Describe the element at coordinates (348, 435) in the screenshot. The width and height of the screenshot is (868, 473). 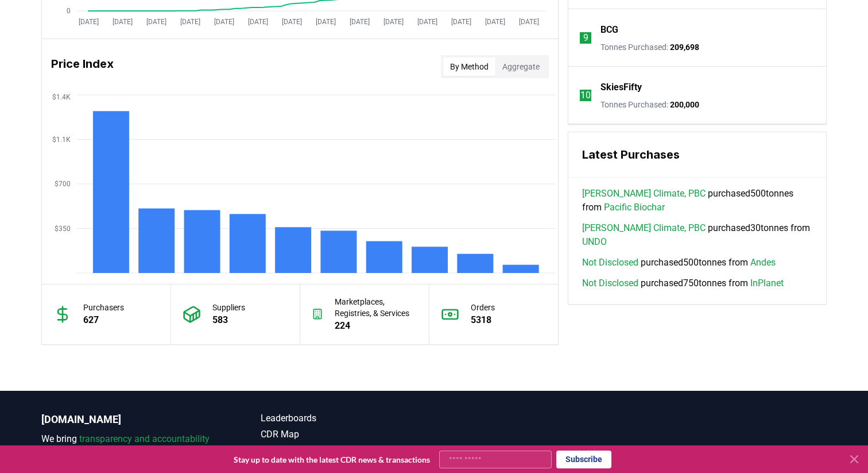
I see `a: CDR Map` at that location.